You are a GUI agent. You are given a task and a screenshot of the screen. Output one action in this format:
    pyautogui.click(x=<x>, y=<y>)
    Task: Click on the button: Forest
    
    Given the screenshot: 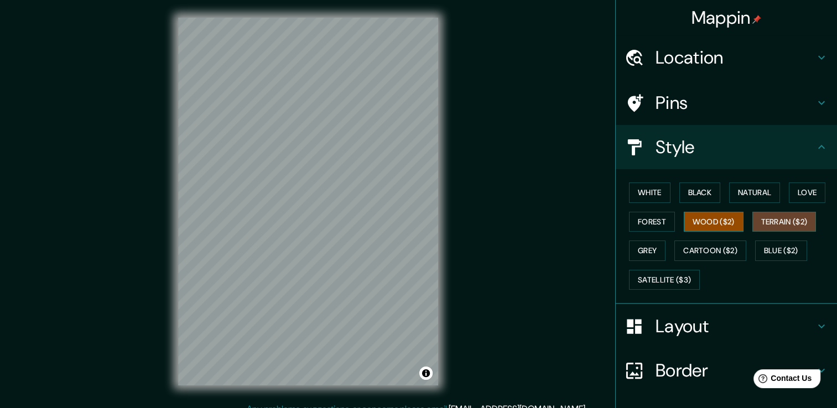 What is the action you would take?
    pyautogui.click(x=652, y=222)
    